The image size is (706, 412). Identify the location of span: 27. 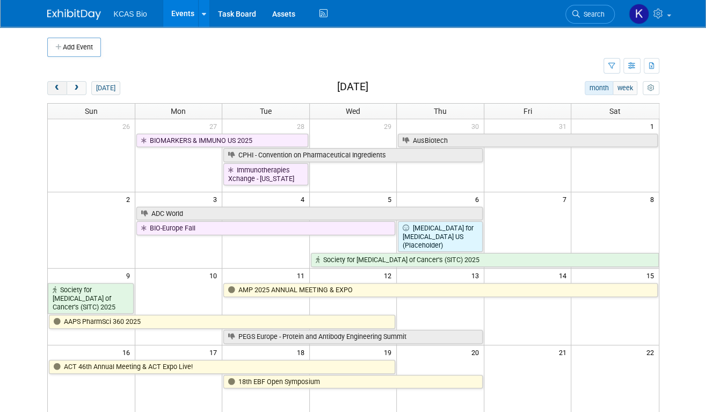
(215, 126).